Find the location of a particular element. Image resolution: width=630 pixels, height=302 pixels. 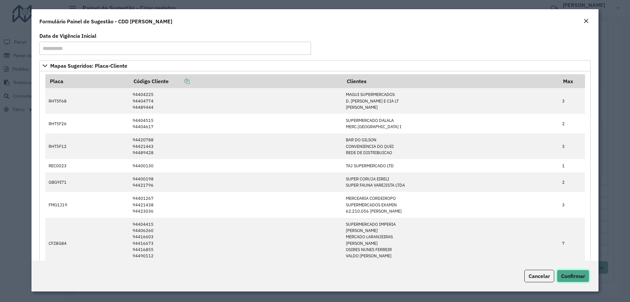

th: Clientes is located at coordinates (451, 81).